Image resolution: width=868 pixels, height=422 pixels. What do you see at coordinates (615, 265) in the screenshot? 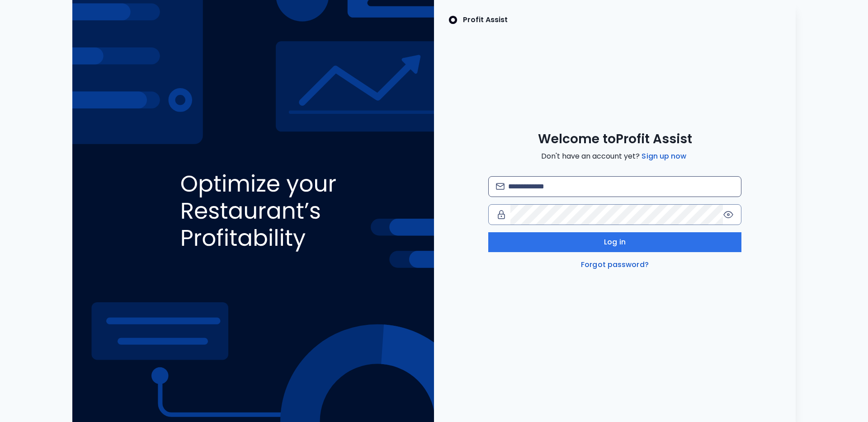
I see `a: Forgot password?` at bounding box center [615, 265].